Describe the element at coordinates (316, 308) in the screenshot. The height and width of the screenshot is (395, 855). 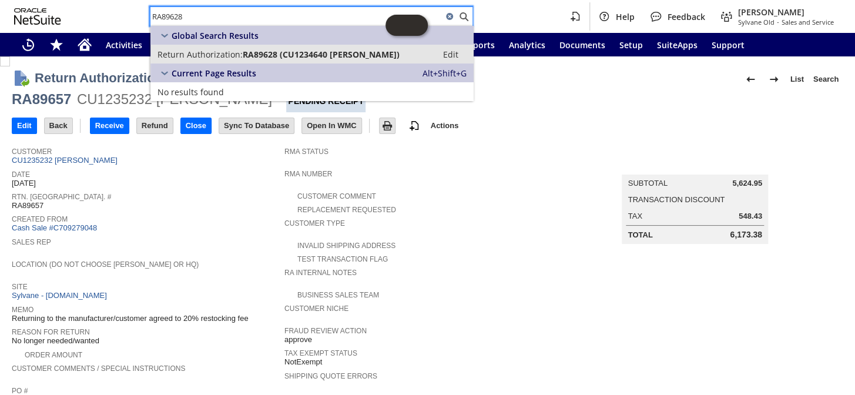
I see `a: Customer Niche` at that location.